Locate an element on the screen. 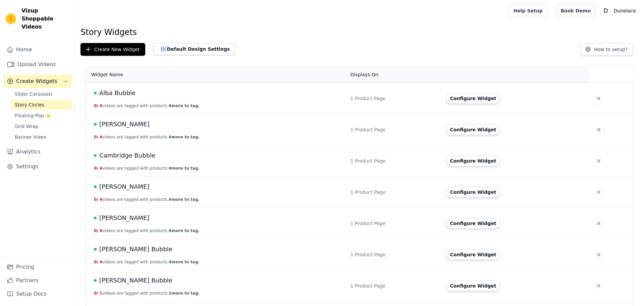 The height and width of the screenshot is (306, 644). a: Upload Videos is located at coordinates (38, 65).